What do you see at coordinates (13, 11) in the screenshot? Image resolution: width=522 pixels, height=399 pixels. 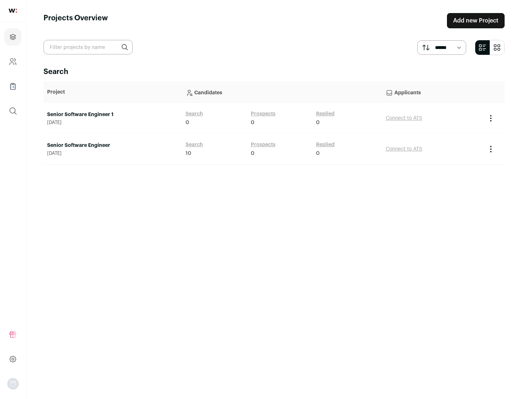 I see `img: wellfound-shorthand-0d5821cbd27db2630d0214b213865d53afaa358527fdda9d0ea32b1df1b89c2c.svg` at bounding box center [13, 11].